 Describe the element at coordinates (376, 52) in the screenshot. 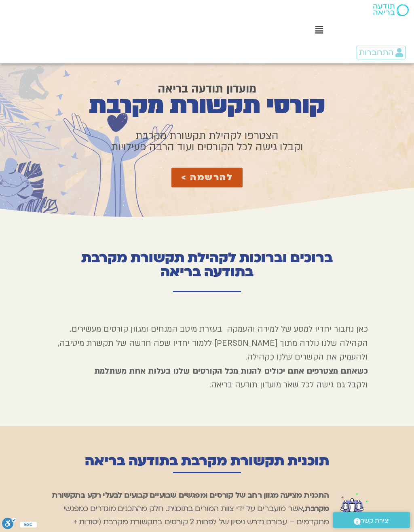

I see `span: התחברות` at that location.